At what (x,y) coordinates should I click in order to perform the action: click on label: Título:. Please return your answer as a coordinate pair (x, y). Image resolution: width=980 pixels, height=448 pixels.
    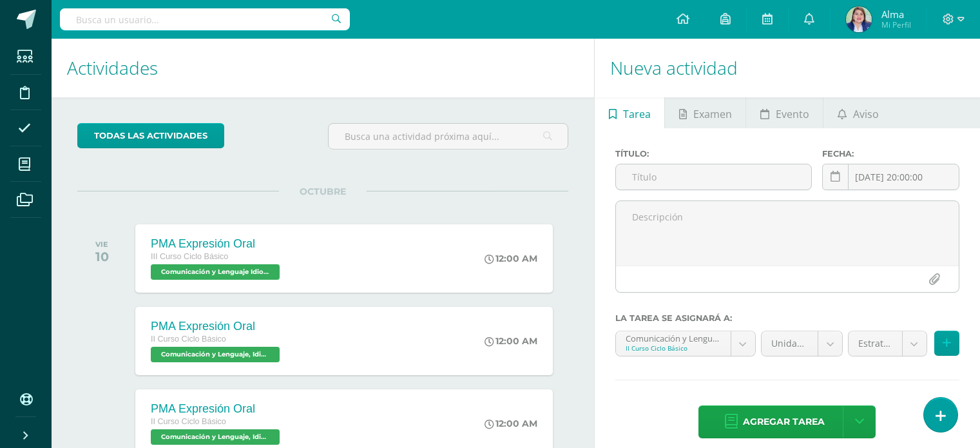
    Looking at the image, I should click on (713, 153).